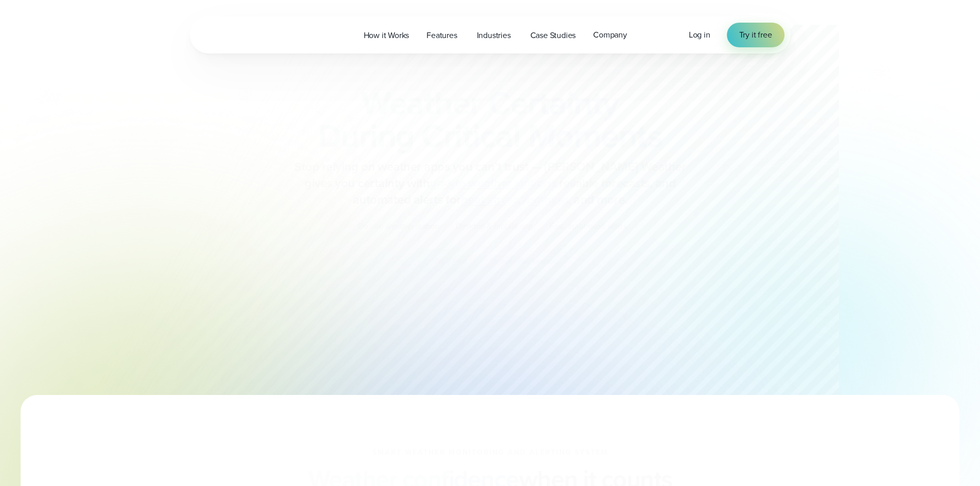 The width and height of the screenshot is (980, 486). Describe the element at coordinates (553, 35) in the screenshot. I see `a: Case Studies` at that location.